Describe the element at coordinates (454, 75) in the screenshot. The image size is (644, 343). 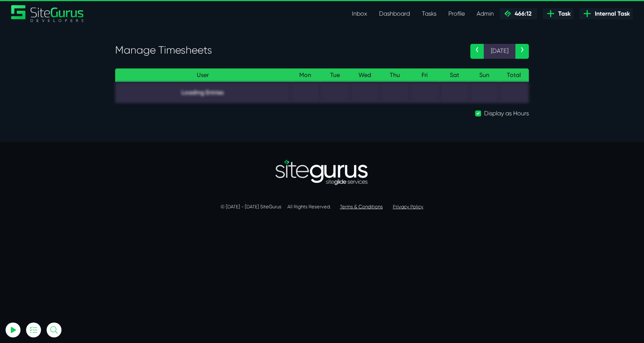
I see `th: Sat` at that location.